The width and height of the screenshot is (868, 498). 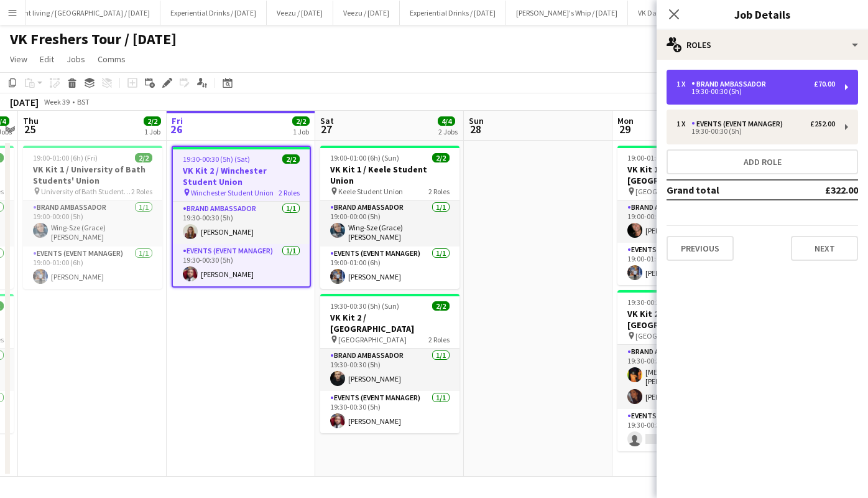 I want to click on span: 19:00-01:00 (6h) (Sun), so click(x=364, y=157).